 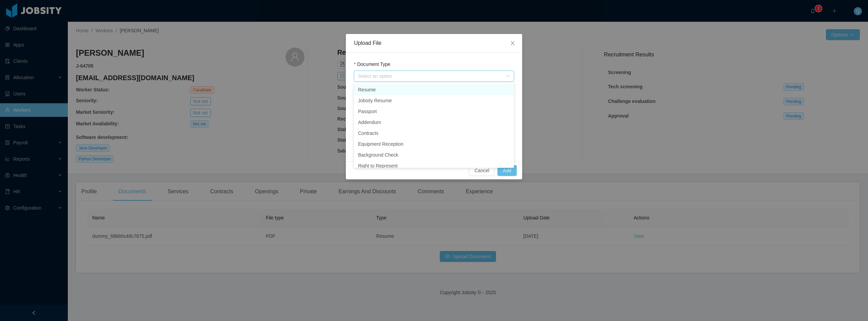 I want to click on li: Contracts, so click(x=434, y=133).